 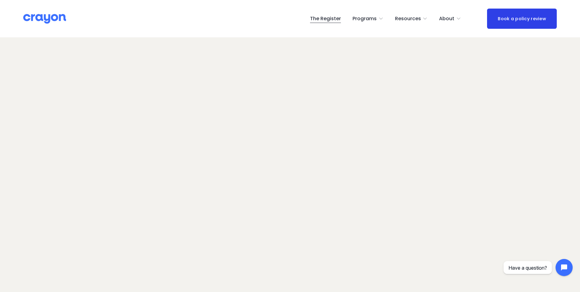 I want to click on img: Crayon, so click(x=45, y=19).